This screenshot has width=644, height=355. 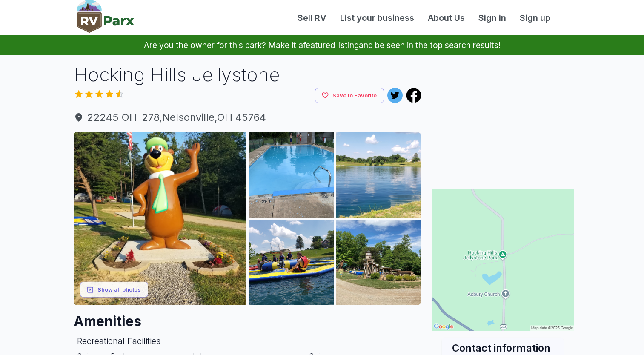 I want to click on h2: Contact information, so click(x=503, y=348).